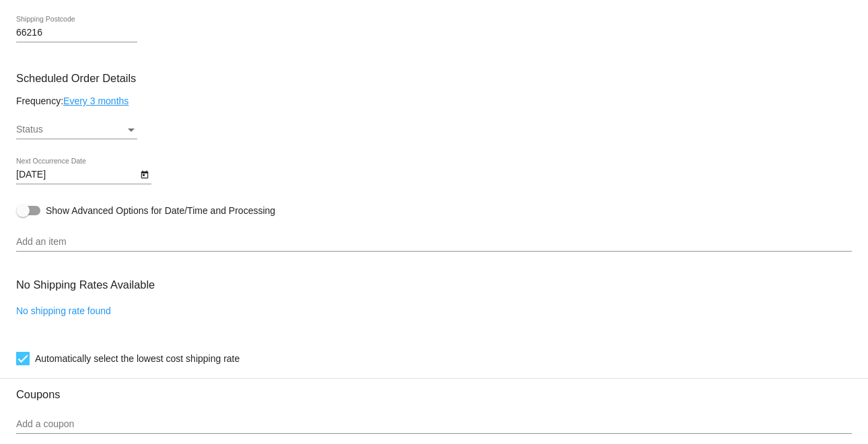  What do you see at coordinates (434, 425) in the screenshot?
I see `input: Add a coupon` at bounding box center [434, 425].